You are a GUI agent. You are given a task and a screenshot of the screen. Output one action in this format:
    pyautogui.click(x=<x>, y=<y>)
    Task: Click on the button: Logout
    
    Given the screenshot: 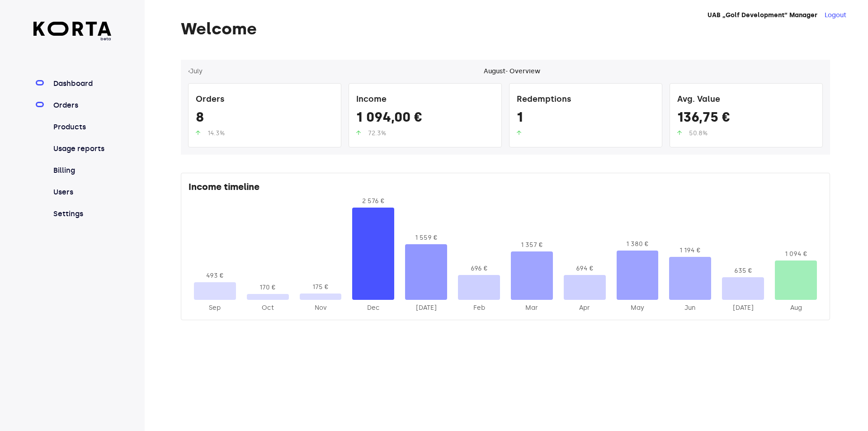 What is the action you would take?
    pyautogui.click(x=835, y=15)
    